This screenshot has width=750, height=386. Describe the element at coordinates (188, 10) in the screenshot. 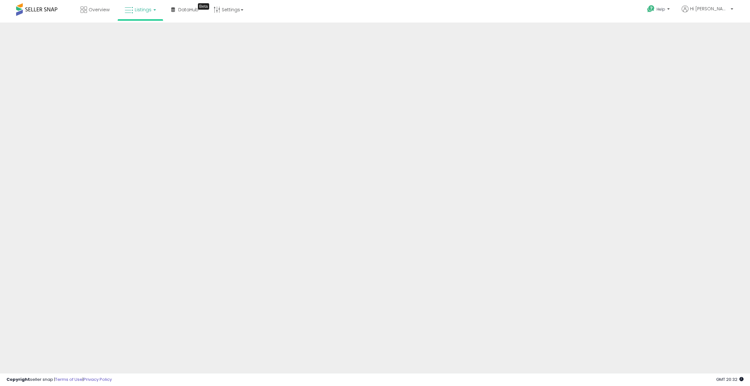

I see `span: DataHub` at that location.